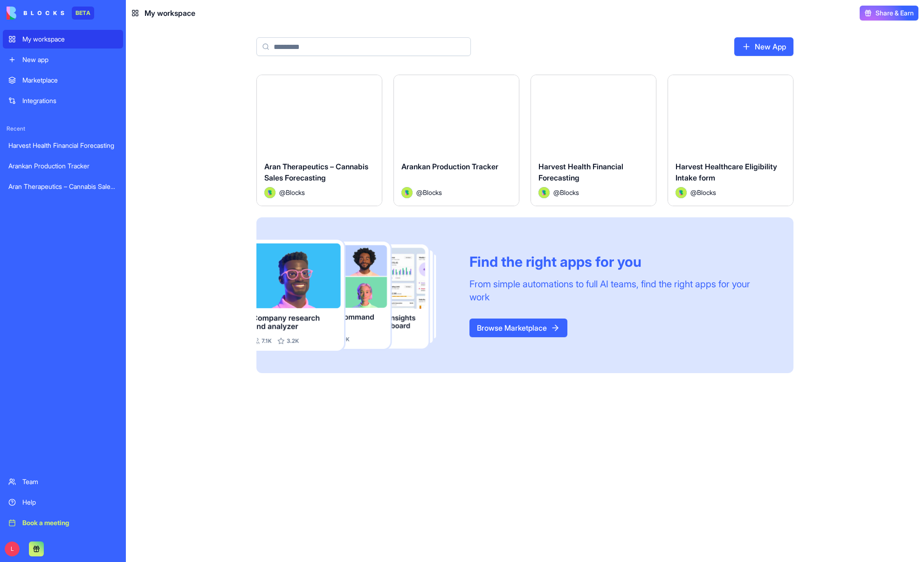  What do you see at coordinates (12, 549) in the screenshot?
I see `span: L` at bounding box center [12, 549].